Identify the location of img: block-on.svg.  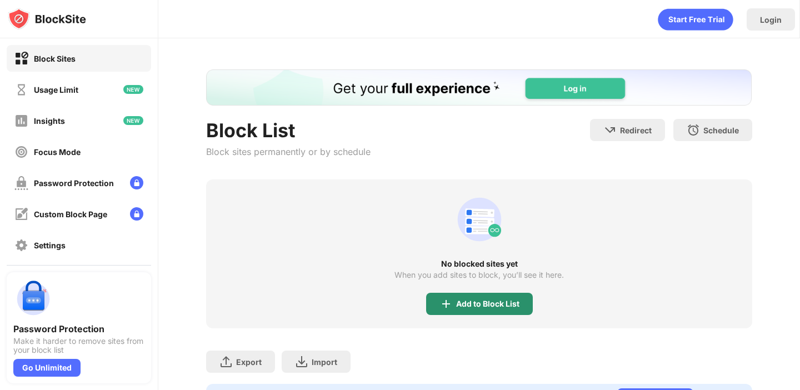
(21, 58).